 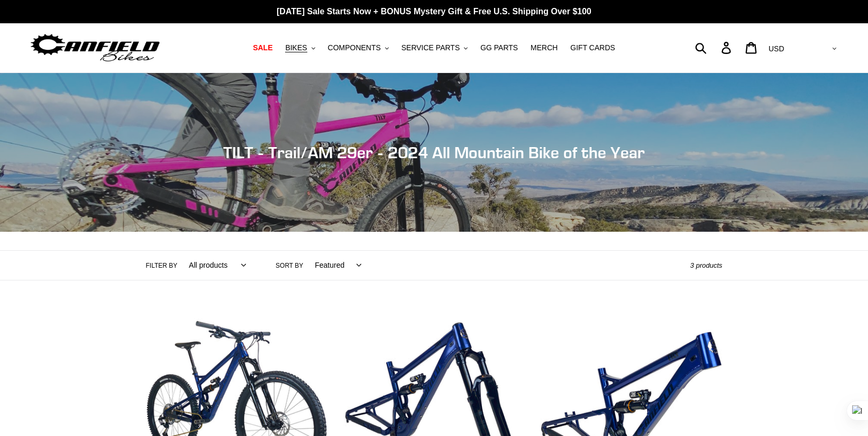 What do you see at coordinates (300, 48) in the screenshot?
I see `button: BIKES` at bounding box center [300, 48].